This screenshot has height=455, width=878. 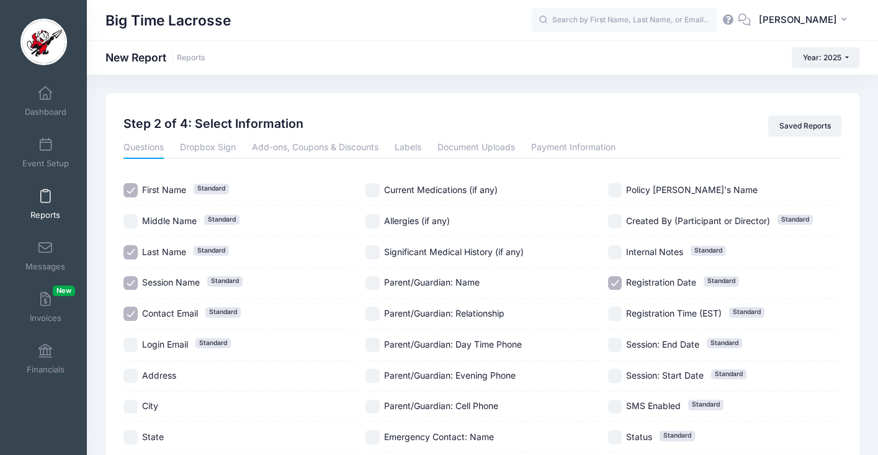 What do you see at coordinates (826, 58) in the screenshot?
I see `button: Year: 2025` at bounding box center [826, 58].